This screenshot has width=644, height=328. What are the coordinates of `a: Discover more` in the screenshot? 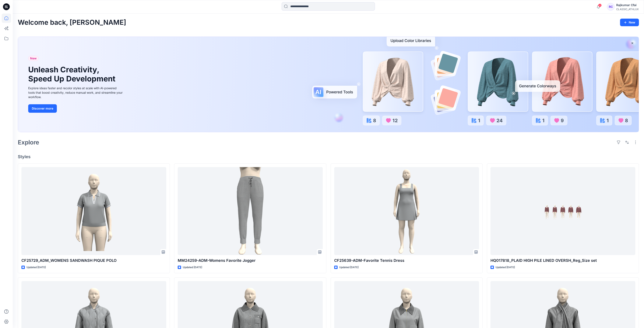 It's located at (76, 109).